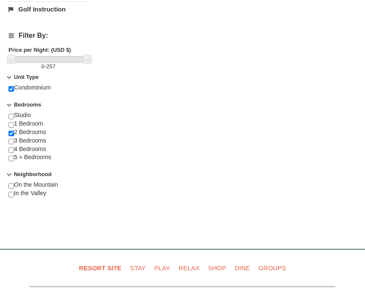 The width and height of the screenshot is (365, 300). What do you see at coordinates (189, 268) in the screenshot?
I see `a: Relax` at bounding box center [189, 268].